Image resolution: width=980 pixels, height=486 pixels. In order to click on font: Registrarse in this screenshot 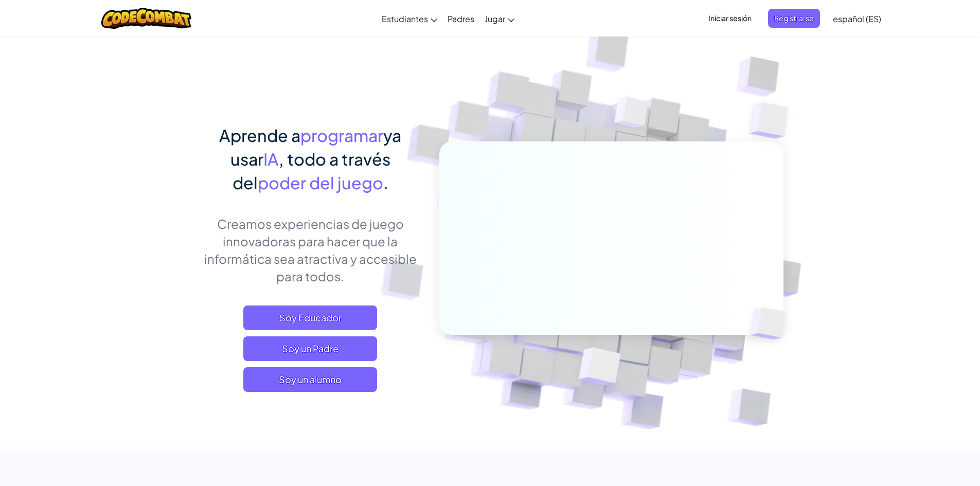, I will do `click(793, 18)`.